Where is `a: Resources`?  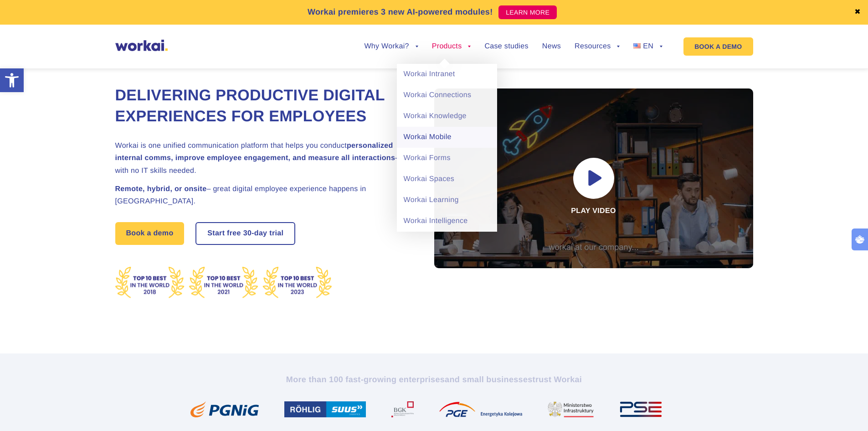
a: Resources is located at coordinates (597, 46).